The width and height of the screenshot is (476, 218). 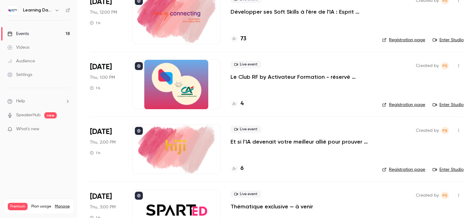 What do you see at coordinates (20, 75) in the screenshot?
I see `div: Settings` at bounding box center [20, 75].